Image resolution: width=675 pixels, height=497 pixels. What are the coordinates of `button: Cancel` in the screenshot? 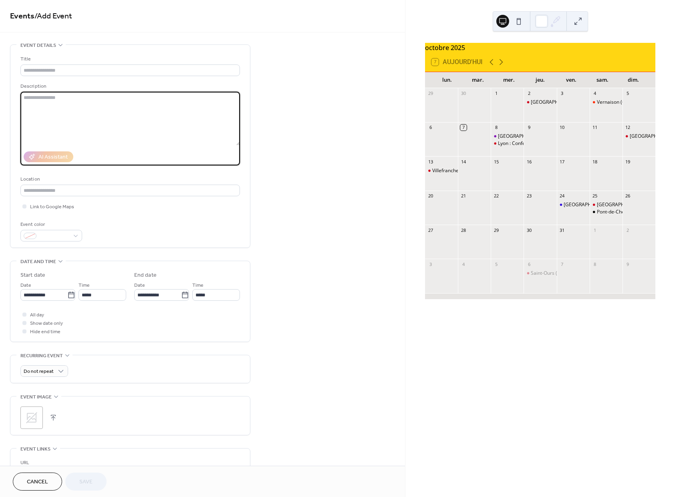 It's located at (37, 482).